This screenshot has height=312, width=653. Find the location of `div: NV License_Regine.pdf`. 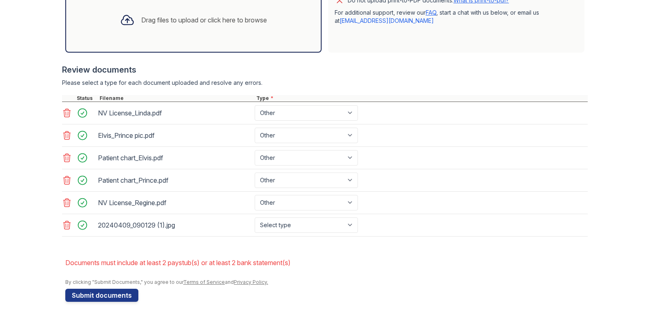

div: NV License_Regine.pdf is located at coordinates (175, 203).